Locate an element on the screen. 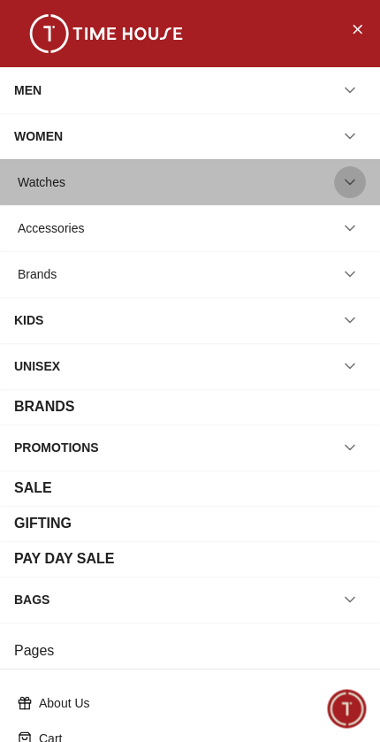 The image size is (380, 742). div: UNISEX is located at coordinates (37, 366).